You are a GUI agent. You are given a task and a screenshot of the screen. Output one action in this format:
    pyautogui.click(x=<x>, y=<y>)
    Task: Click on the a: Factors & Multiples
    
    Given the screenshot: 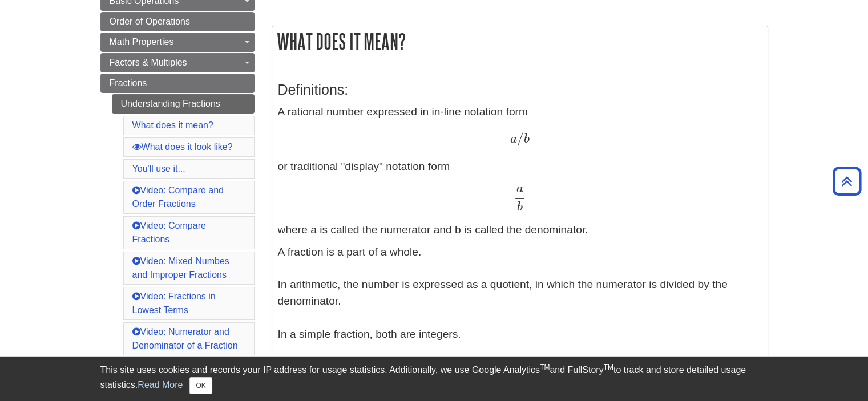 What is the action you would take?
    pyautogui.click(x=177, y=63)
    